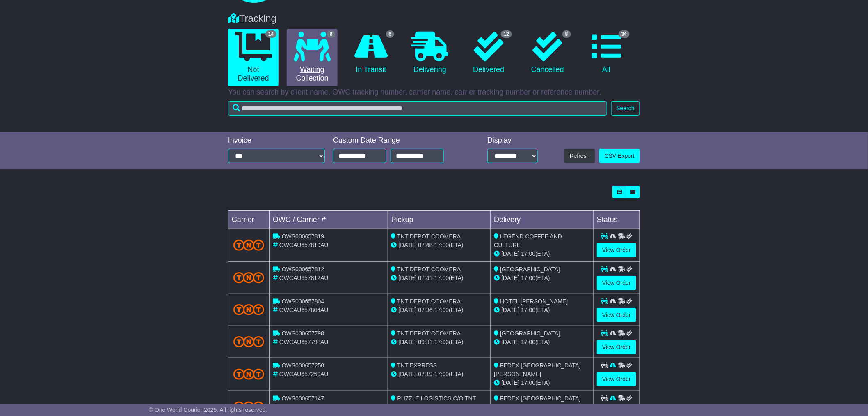  Describe the element at coordinates (426, 245) in the screenshot. I see `span: 07:48` at that location.